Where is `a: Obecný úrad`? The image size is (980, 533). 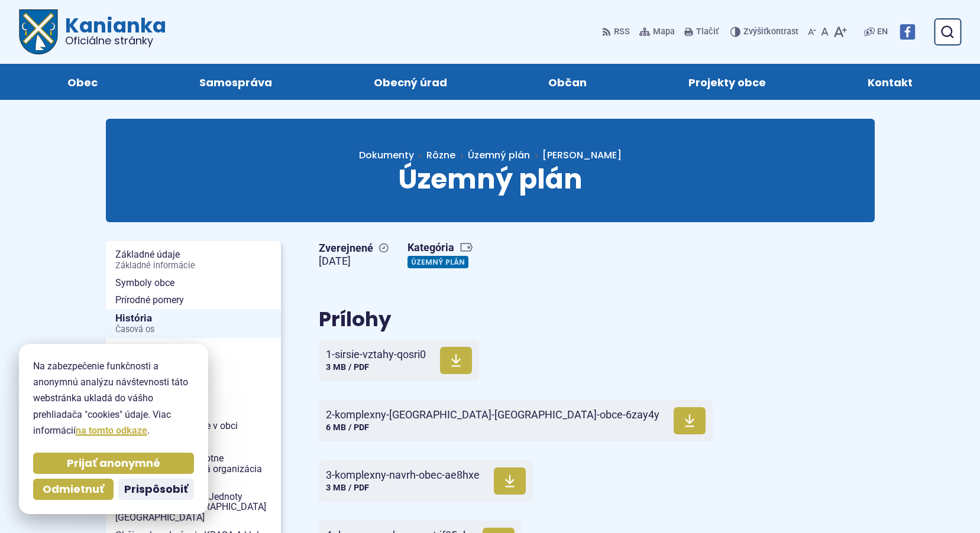
a: Obecný úrad is located at coordinates (411, 82).